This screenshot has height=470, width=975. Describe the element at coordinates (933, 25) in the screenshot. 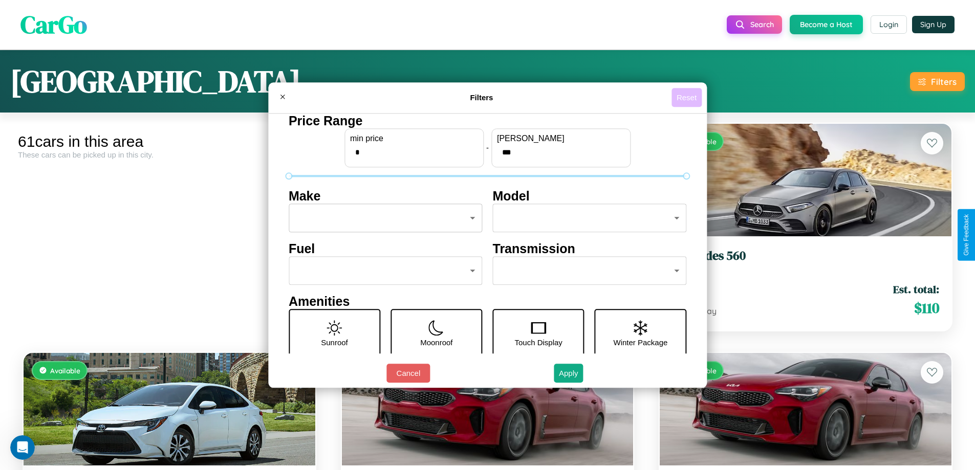

I see `button: Sign Up` at that location.